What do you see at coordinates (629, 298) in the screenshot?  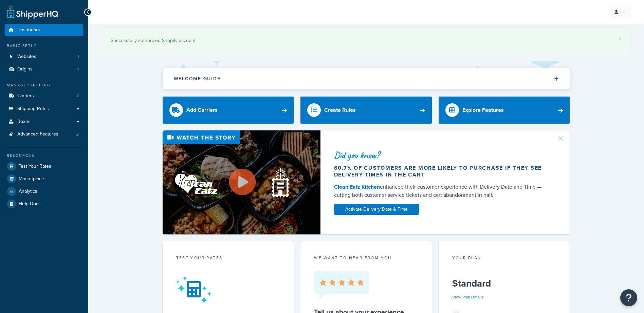 I see `button: Open Resource Center` at bounding box center [629, 298].